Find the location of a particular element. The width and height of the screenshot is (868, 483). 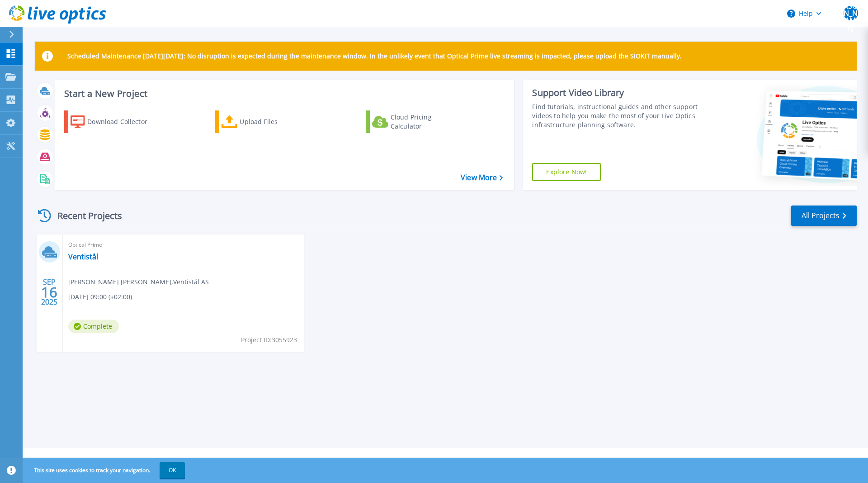

a: Ventistål is located at coordinates (84, 256).